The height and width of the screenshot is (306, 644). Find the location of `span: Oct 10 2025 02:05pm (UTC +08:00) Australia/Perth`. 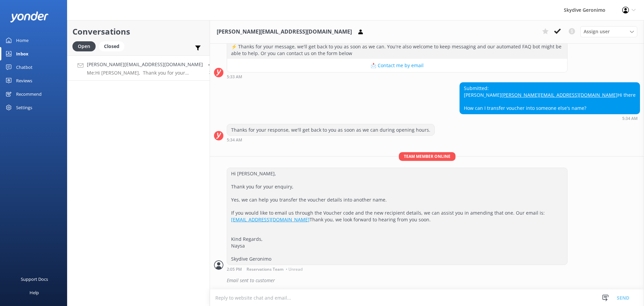

span: Oct 10 2025 02:05pm (UTC +08:00) Australia/Perth is located at coordinates (211, 72).